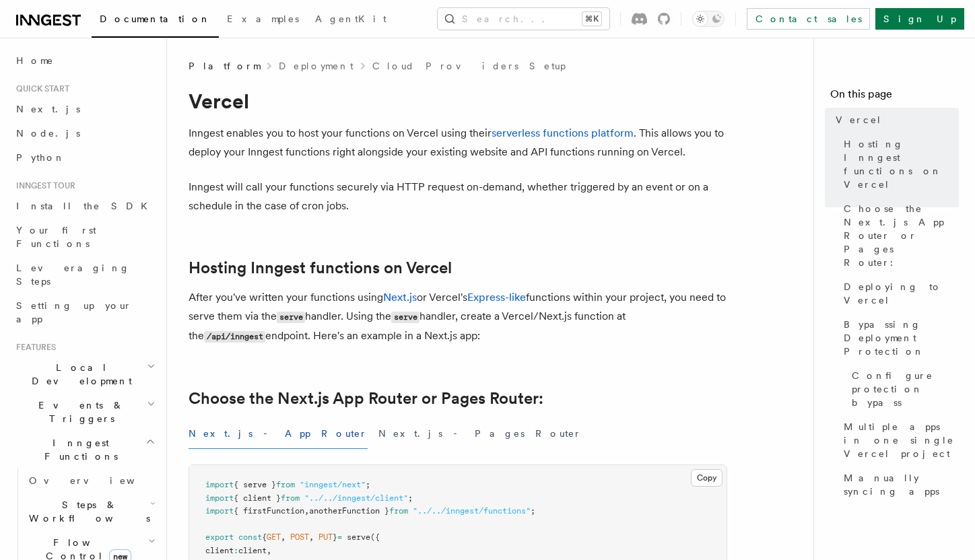  Describe the element at coordinates (220, 538) in the screenshot. I see `span: export` at that location.